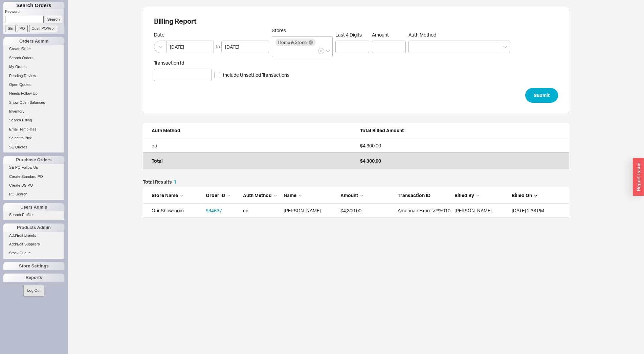 The image size is (644, 354). I want to click on span: Include Unsettled Transactions, so click(256, 75).